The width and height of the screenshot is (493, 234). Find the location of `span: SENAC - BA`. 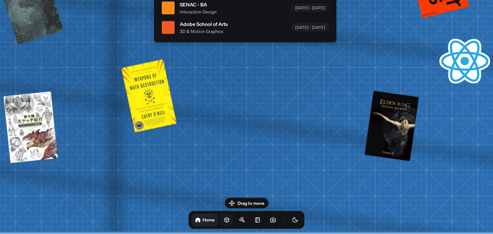

span: SENAC - BA is located at coordinates (198, 4).